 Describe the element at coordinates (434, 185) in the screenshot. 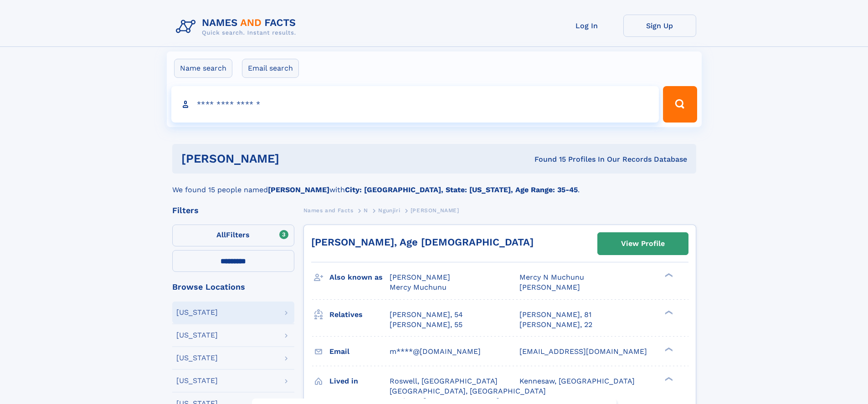

I see `div: We found 15 people named with .` at that location.